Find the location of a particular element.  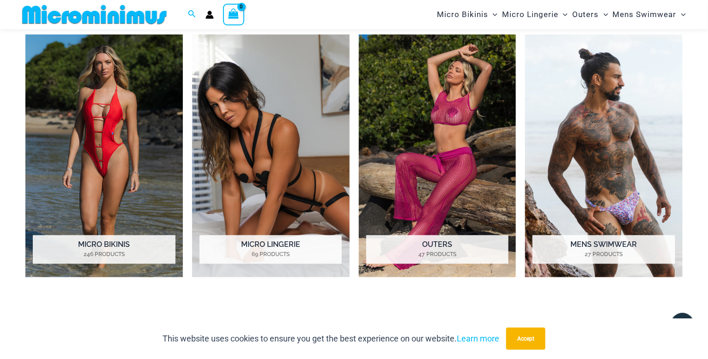

a: Visit product category Outers is located at coordinates (437, 156).